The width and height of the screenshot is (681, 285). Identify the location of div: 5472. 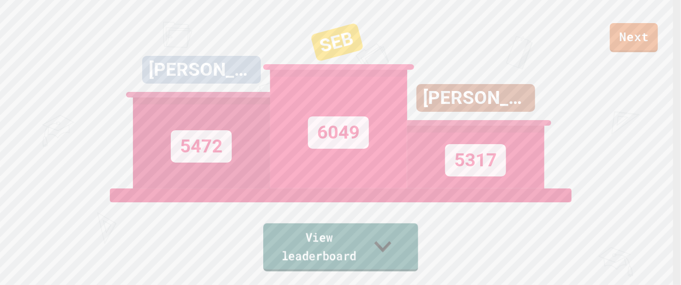
(201, 146).